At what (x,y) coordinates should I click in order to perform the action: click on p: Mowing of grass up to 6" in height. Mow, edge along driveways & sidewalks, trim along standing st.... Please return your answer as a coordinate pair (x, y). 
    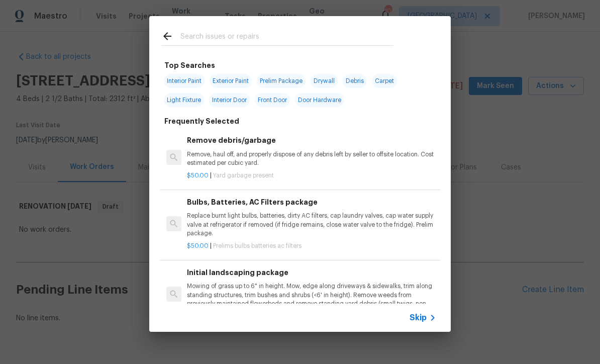
    Looking at the image, I should click on (312, 294).